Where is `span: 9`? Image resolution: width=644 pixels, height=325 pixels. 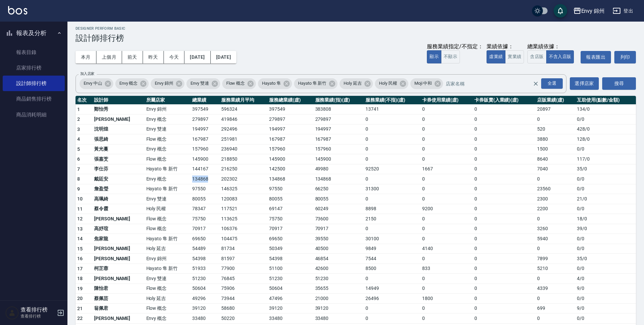
span: 9 is located at coordinates (78, 189).